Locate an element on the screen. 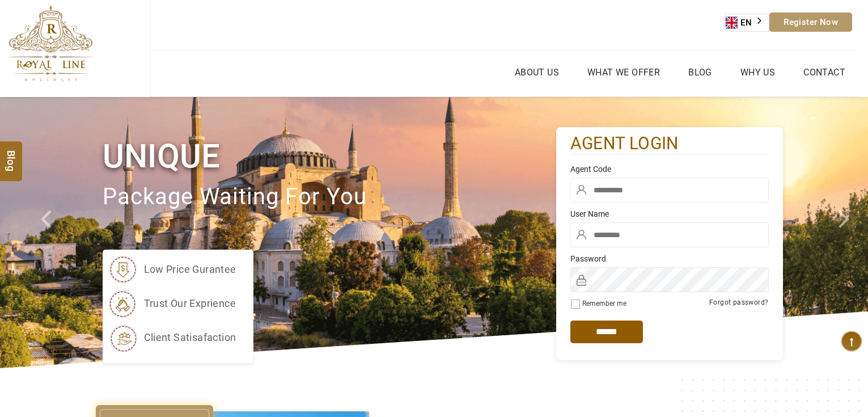 The width and height of the screenshot is (868, 417). a: Register Now is located at coordinates (811, 23).